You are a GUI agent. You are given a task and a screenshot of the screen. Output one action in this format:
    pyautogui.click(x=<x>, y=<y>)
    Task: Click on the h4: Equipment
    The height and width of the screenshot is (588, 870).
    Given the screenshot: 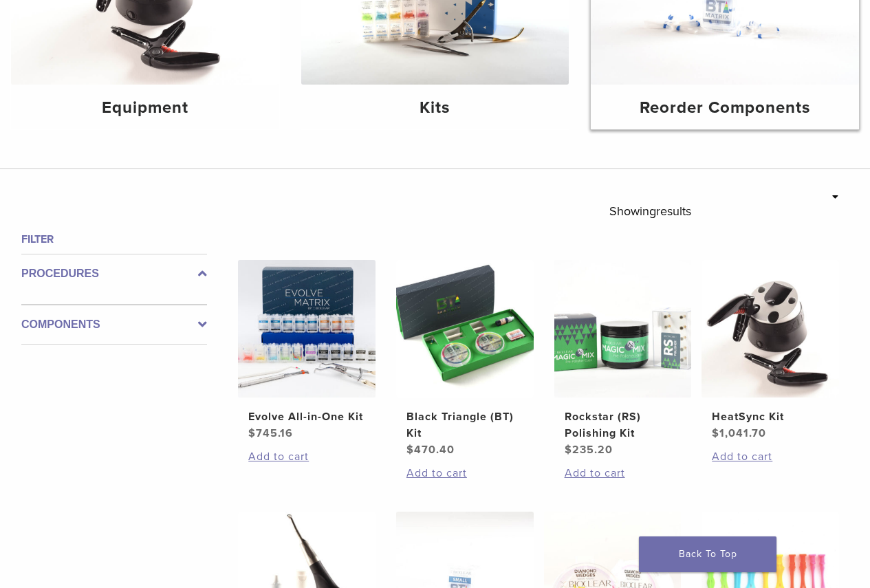 What is the action you would take?
    pyautogui.click(x=145, y=108)
    